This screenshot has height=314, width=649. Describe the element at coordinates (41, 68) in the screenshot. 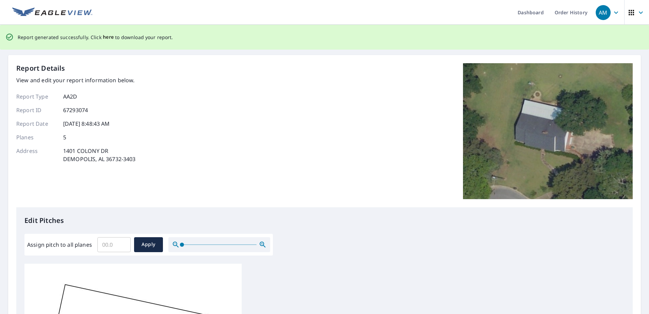

I see `p: Report Details` at that location.